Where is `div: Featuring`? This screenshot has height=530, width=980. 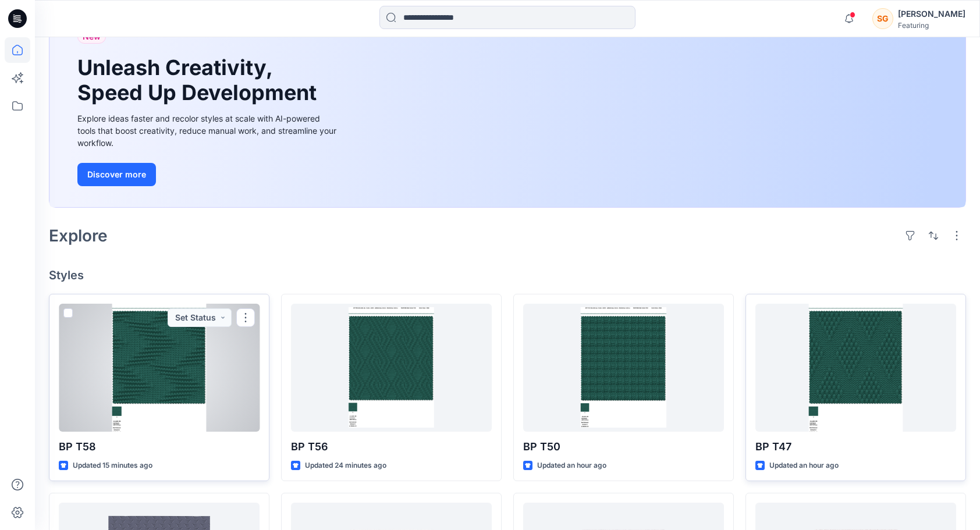 div: Featuring is located at coordinates (932, 25).